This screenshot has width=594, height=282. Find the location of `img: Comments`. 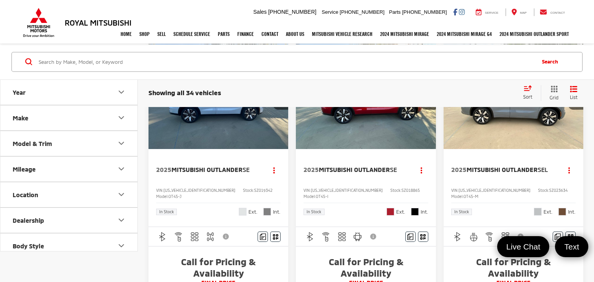

img: Comments is located at coordinates (410, 237).